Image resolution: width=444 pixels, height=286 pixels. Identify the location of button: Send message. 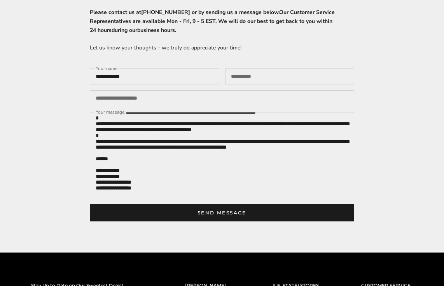
(222, 212).